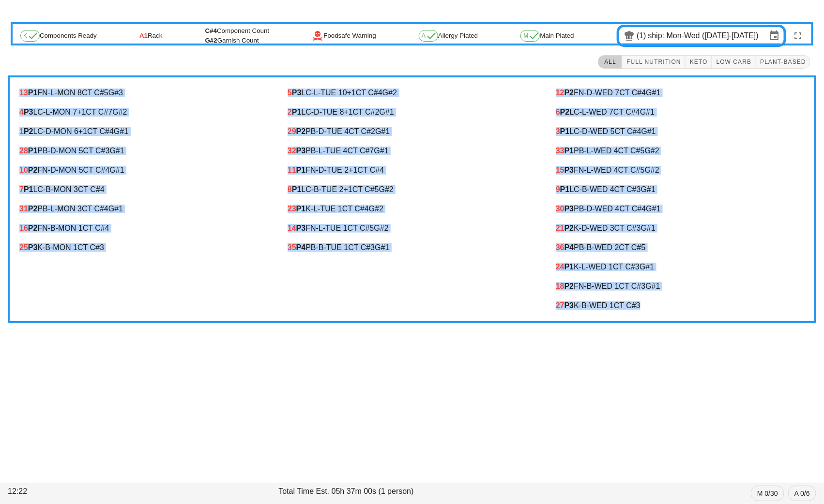 The image size is (824, 504). Describe the element at coordinates (291, 170) in the screenshot. I see `span: 11` at that location.